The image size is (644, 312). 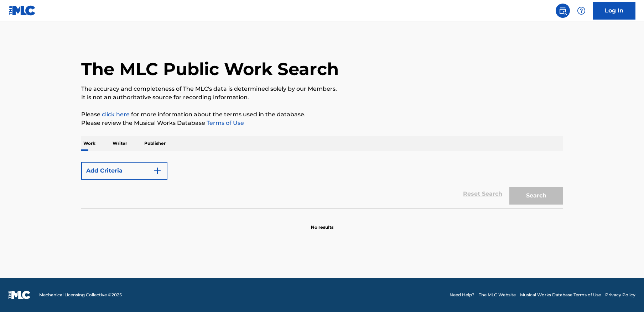 What do you see at coordinates (563, 11) in the screenshot?
I see `a: Public Search` at bounding box center [563, 11].